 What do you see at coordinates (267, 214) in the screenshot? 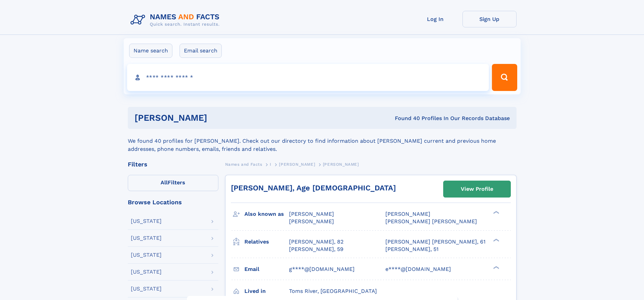
I see `h3: Also known as` at bounding box center [267, 214].